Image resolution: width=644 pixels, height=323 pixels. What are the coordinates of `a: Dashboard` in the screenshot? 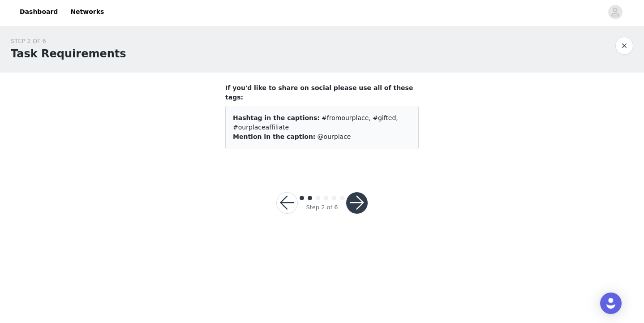 It's located at (39, 12).